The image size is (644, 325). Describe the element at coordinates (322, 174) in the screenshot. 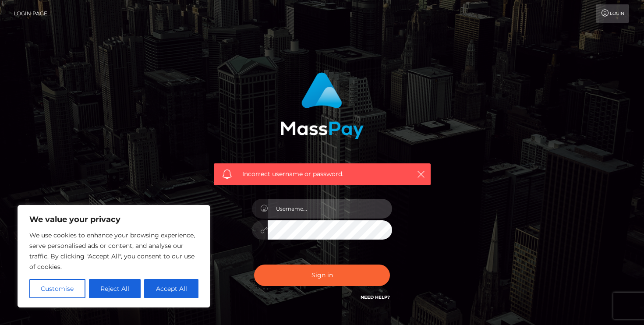

I see `span: Incorrect username or password.` at that location.